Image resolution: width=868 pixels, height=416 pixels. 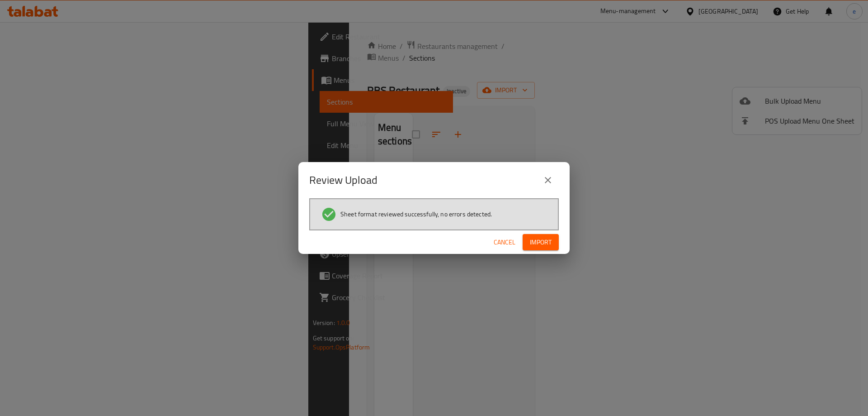 I want to click on button: close, so click(x=548, y=180).